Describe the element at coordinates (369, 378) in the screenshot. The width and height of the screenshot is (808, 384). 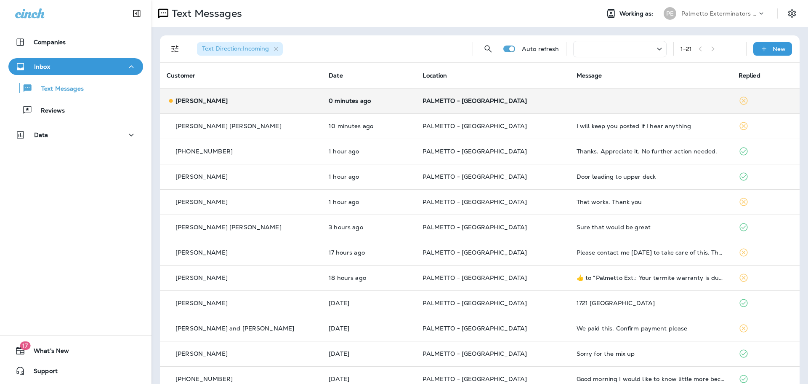
I see `p: Aug 15, 2025 07:11 AM` at that location.